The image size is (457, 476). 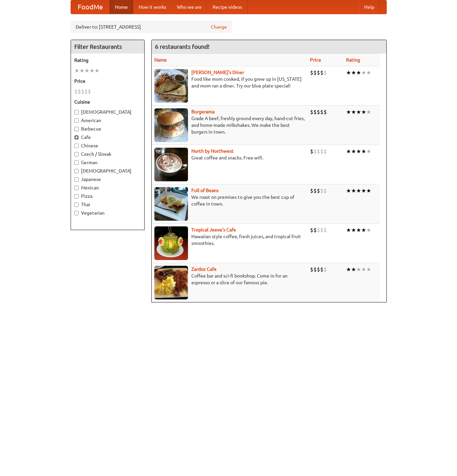 What do you see at coordinates (229, 279) in the screenshot?
I see `p: Coffee bar and sci-fi bookshop. Come in for an espresso or a slice of our famous pie.` at bounding box center [229, 279].